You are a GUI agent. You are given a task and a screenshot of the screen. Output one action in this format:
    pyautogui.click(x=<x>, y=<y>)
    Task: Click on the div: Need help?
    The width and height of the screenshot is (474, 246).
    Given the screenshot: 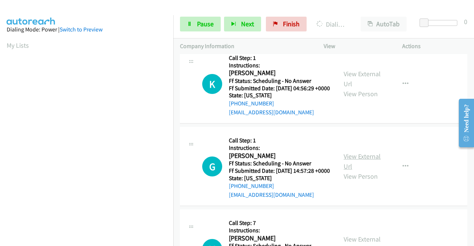 What is the action you would take?
    pyautogui.click(x=13, y=25)
    